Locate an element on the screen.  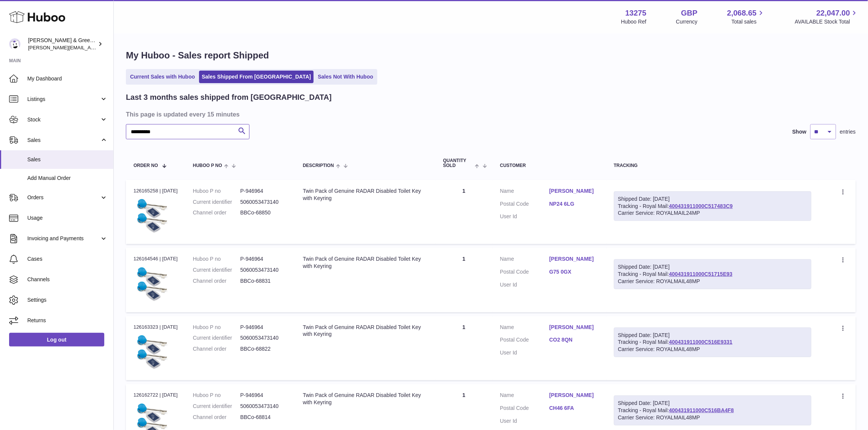
div: Carrier Service: ROYALMAIL24MP is located at coordinates (713, 213).